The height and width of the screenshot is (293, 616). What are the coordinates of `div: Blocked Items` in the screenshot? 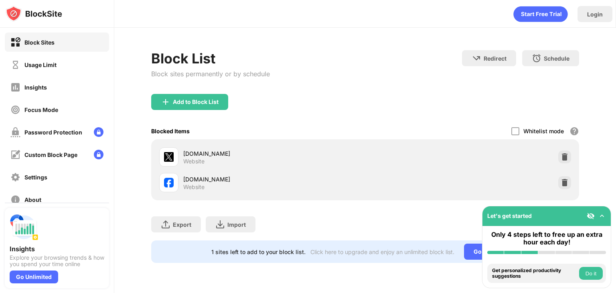 It's located at (170, 131).